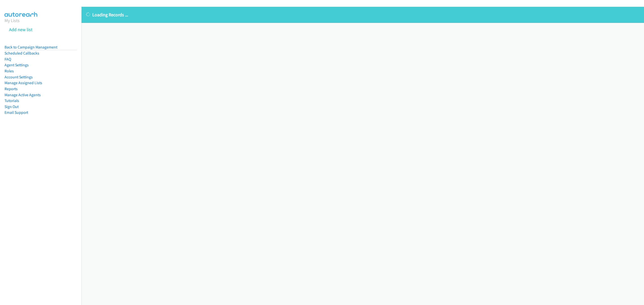 The height and width of the screenshot is (305, 644). What do you see at coordinates (11, 89) in the screenshot?
I see `a: Reports` at bounding box center [11, 89].